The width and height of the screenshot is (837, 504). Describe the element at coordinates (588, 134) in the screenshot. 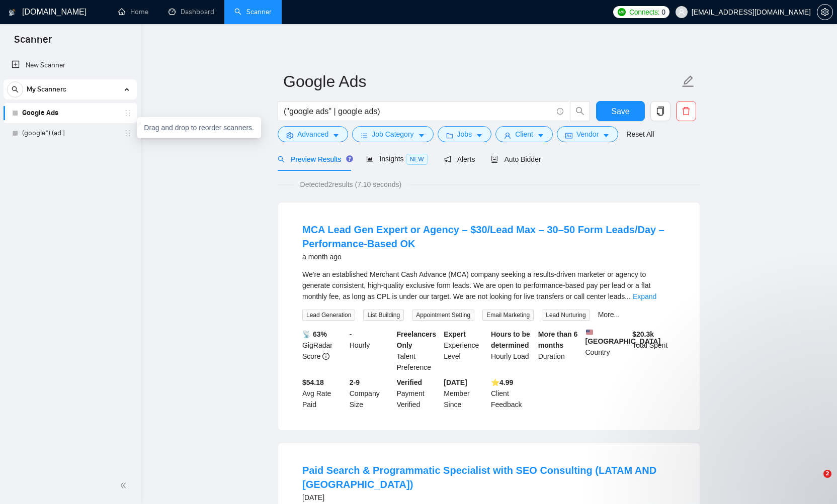

I see `span: Vendor` at that location.